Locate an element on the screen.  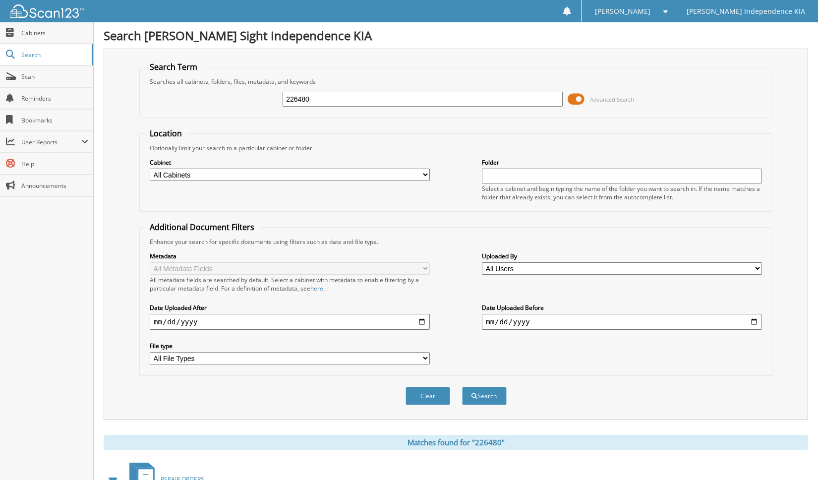
legend: Location is located at coordinates (166, 133).